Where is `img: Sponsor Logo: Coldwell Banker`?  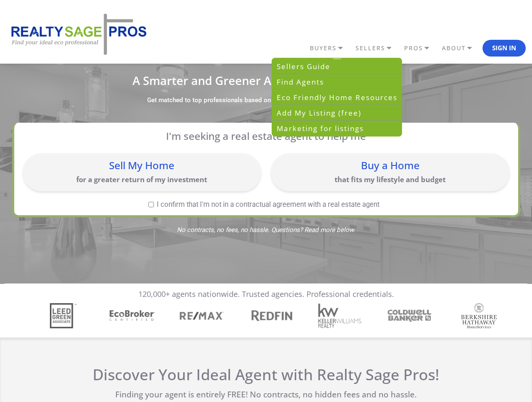 img: Sponsor Logo: Coldwell Banker is located at coordinates (409, 316).